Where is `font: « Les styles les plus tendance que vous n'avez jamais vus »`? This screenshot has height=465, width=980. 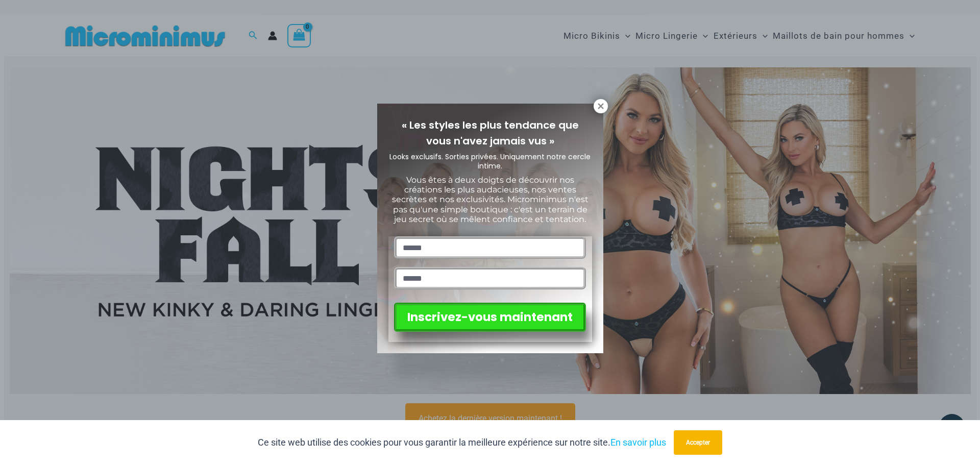
font: « Les styles les plus tendance que vous n'avez jamais vus » is located at coordinates (490, 133).